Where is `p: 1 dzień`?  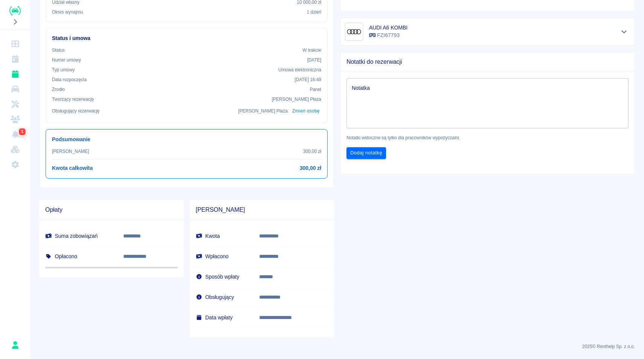 p: 1 dzień is located at coordinates (314, 12).